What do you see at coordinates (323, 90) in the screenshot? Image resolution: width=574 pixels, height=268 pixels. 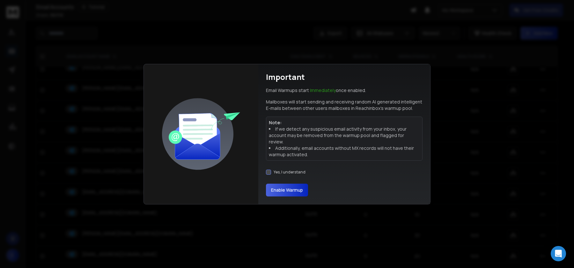 I see `span: Immediately` at bounding box center [323, 90].